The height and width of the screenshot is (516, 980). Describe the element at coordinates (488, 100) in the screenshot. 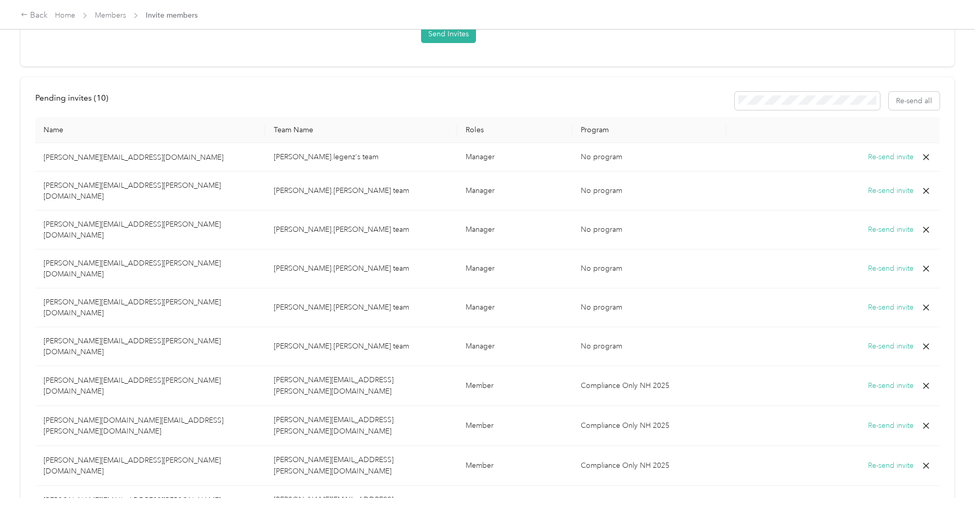

I see `div: info-bar` at that location.